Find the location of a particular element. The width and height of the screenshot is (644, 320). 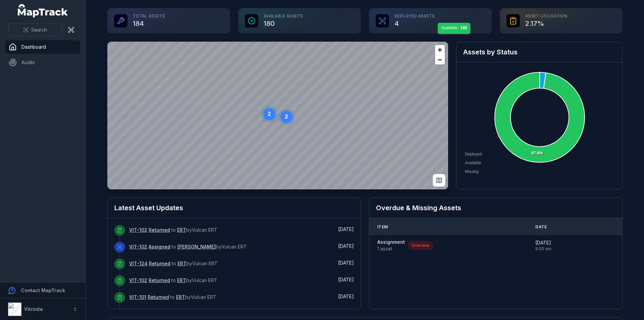

a: Assigned is located at coordinates (159, 247).